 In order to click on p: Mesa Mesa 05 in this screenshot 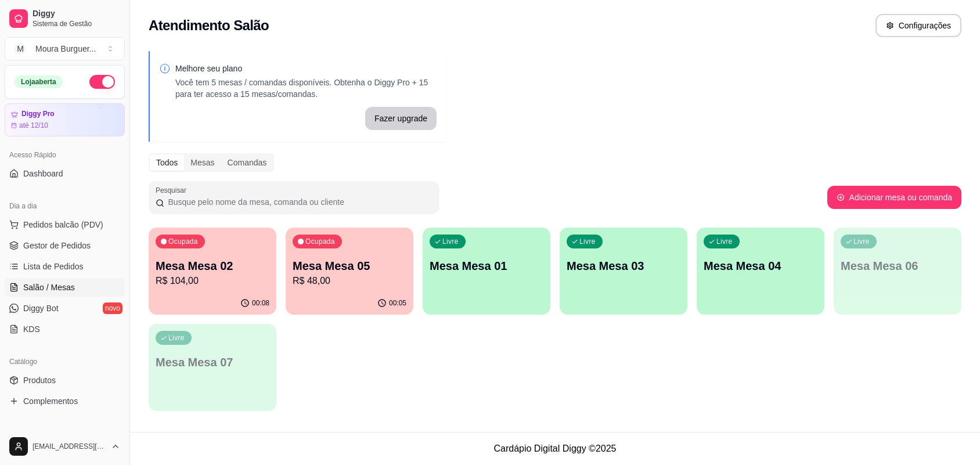, I will do `click(349, 266)`.